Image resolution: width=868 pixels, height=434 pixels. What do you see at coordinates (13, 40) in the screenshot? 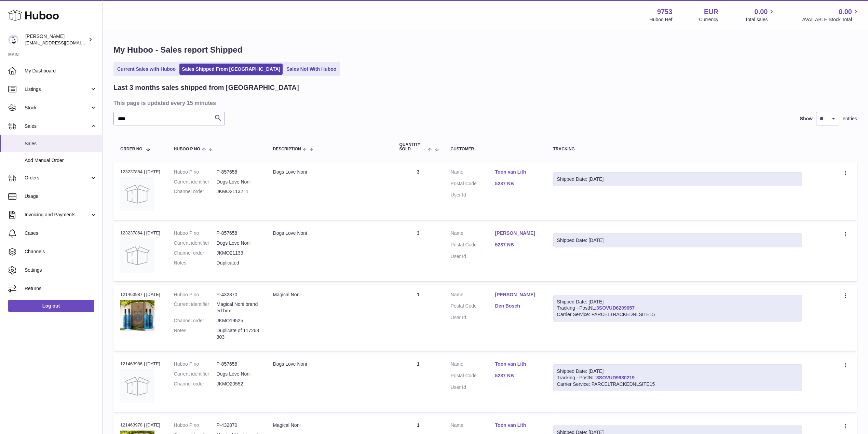
I see `img: info@welovenoni.com` at bounding box center [13, 40].